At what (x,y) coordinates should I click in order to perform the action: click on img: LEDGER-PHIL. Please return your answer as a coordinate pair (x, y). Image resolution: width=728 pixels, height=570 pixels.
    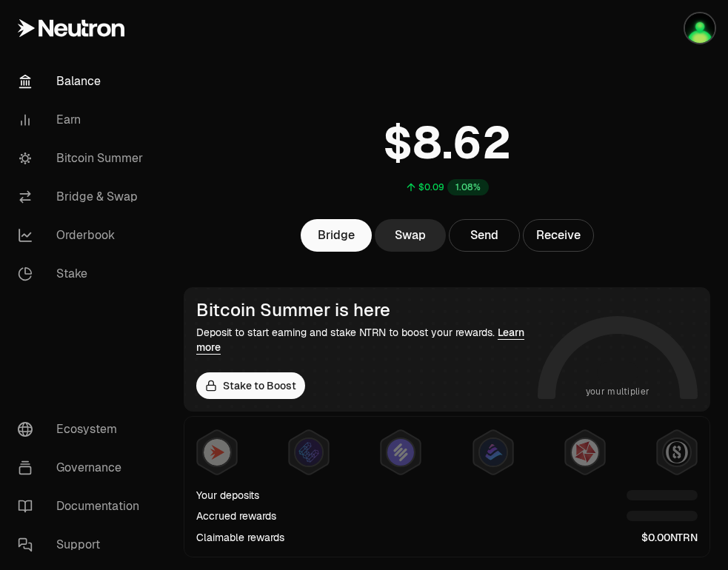
    Looking at the image, I should click on (700, 28).